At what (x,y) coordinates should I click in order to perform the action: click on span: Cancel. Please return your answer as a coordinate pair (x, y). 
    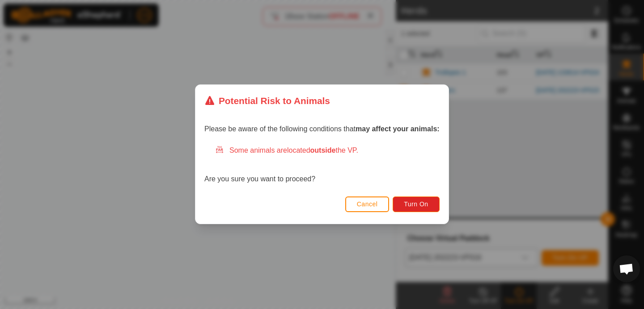
    Looking at the image, I should click on (367, 205).